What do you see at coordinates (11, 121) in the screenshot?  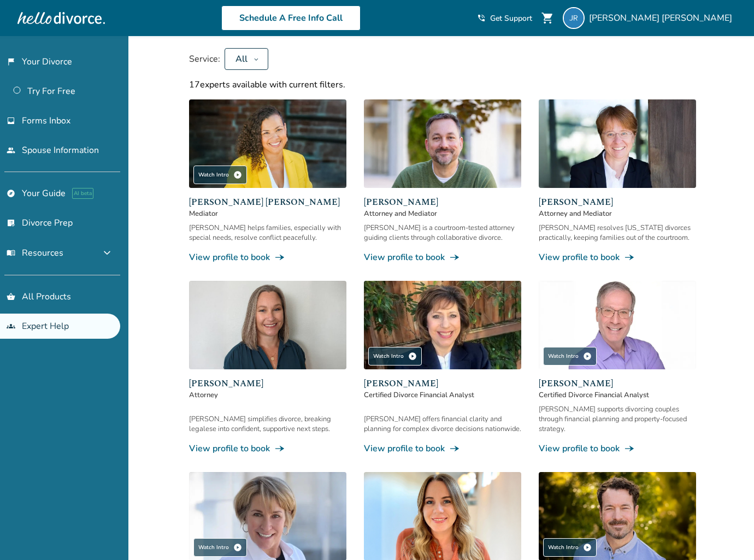 I see `span: inbox` at bounding box center [11, 121].